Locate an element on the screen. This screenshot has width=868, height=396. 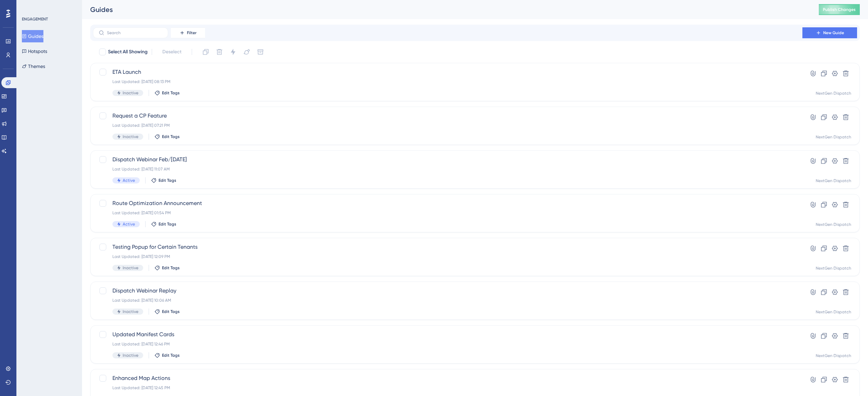
span: Request a CP Feature is located at coordinates (448, 116).